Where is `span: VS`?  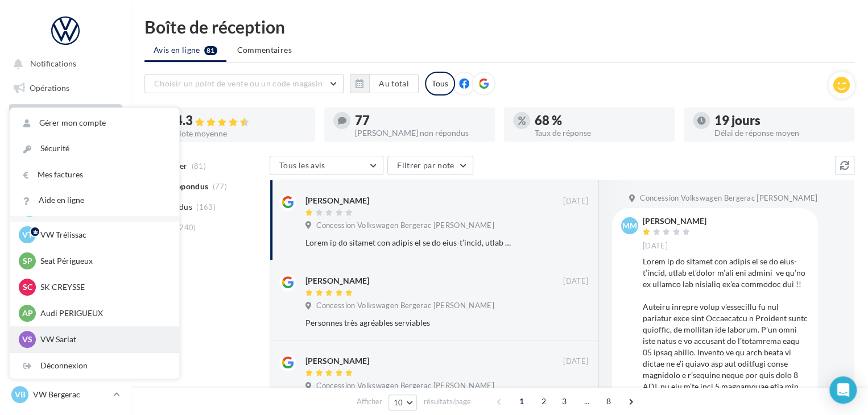 span: VS is located at coordinates (28, 340).